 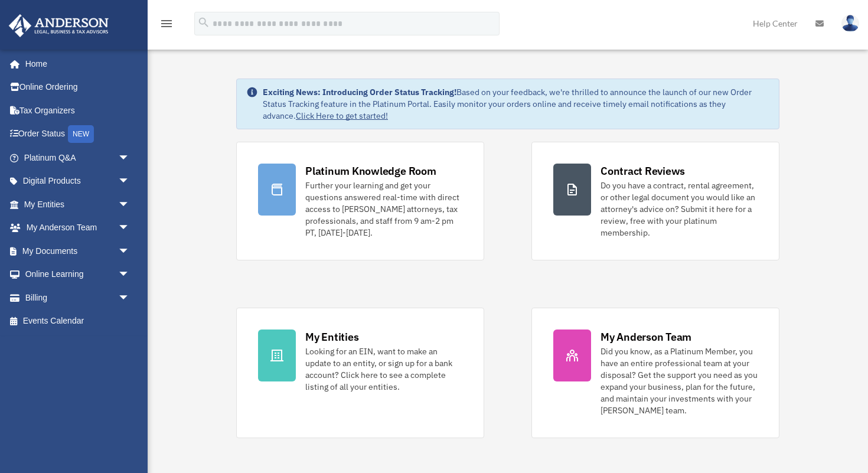 I want to click on div: Platinum Knowledge Room, so click(x=371, y=171).